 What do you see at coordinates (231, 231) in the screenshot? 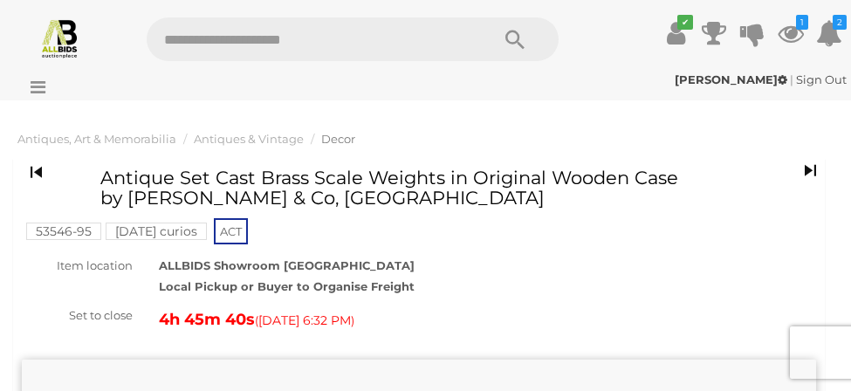
I see `span: ACT` at bounding box center [231, 231].